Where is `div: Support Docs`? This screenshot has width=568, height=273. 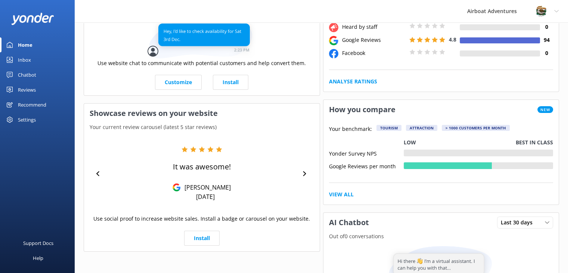 div: Support Docs is located at coordinates (38, 243).